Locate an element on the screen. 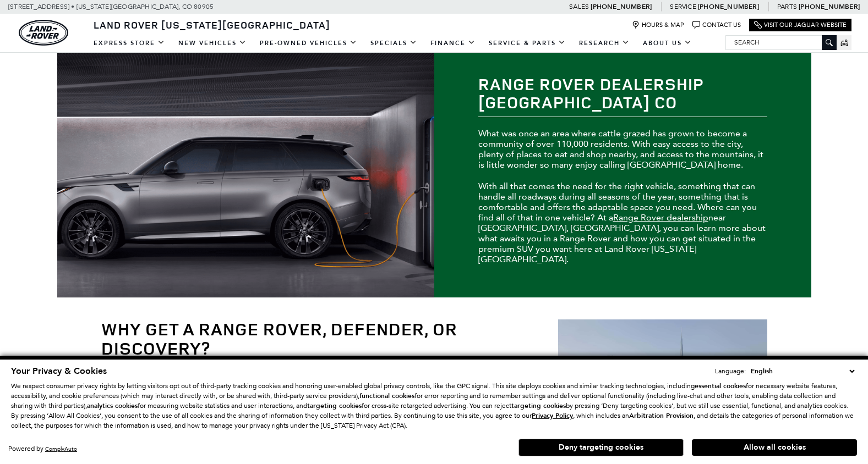 The image size is (868, 464). a: land-rover is located at coordinates (43, 33).